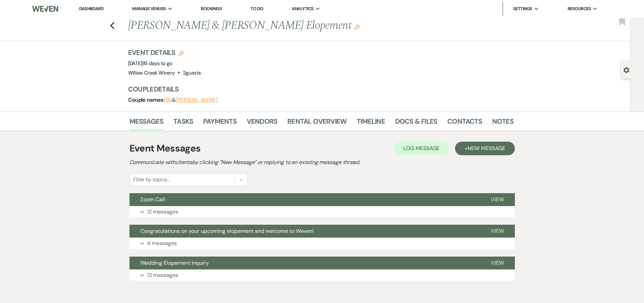 Image resolution: width=644 pixels, height=303 pixels. I want to click on button: +New Message, so click(485, 148).